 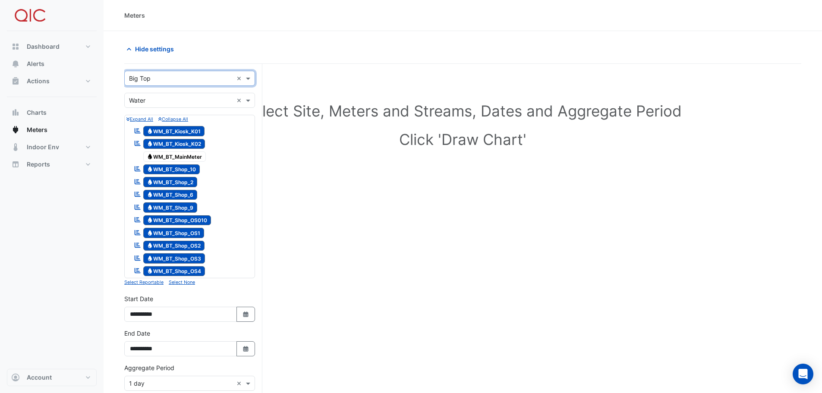 What do you see at coordinates (38, 164) in the screenshot?
I see `span: Reports` at bounding box center [38, 164].